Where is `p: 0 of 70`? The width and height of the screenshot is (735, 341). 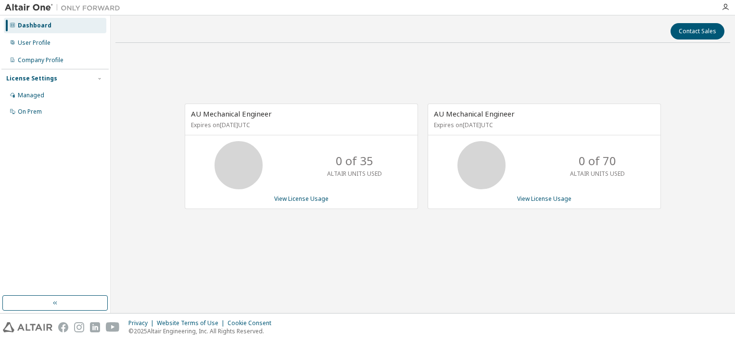
p: 0 of 70 is located at coordinates (598, 161).